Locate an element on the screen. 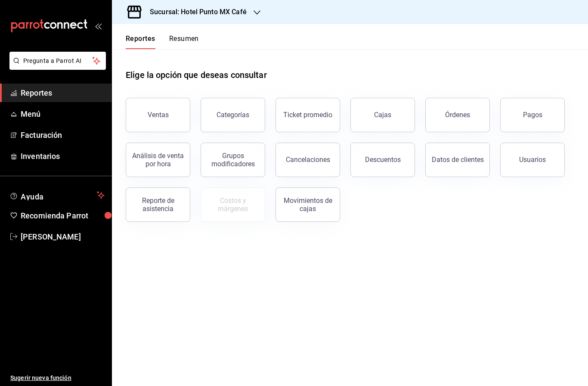 The width and height of the screenshot is (588, 386). div: Ticket promedio is located at coordinates (308, 114).